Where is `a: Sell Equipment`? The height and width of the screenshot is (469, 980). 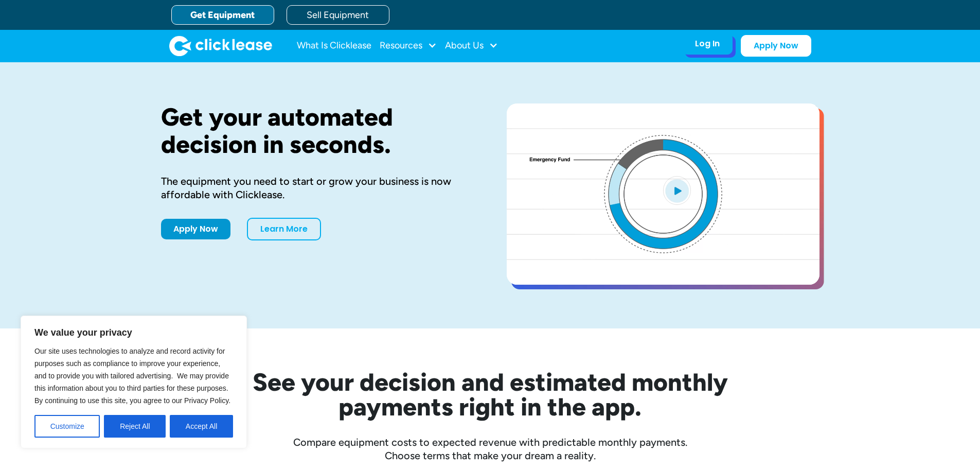 a: Sell Equipment is located at coordinates (338, 15).